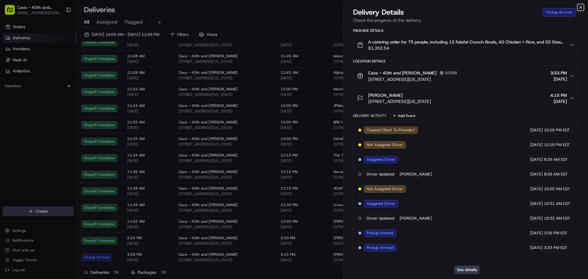 The height and width of the screenshot is (279, 588). I want to click on span: 10:20 AM EDT, so click(558, 189).